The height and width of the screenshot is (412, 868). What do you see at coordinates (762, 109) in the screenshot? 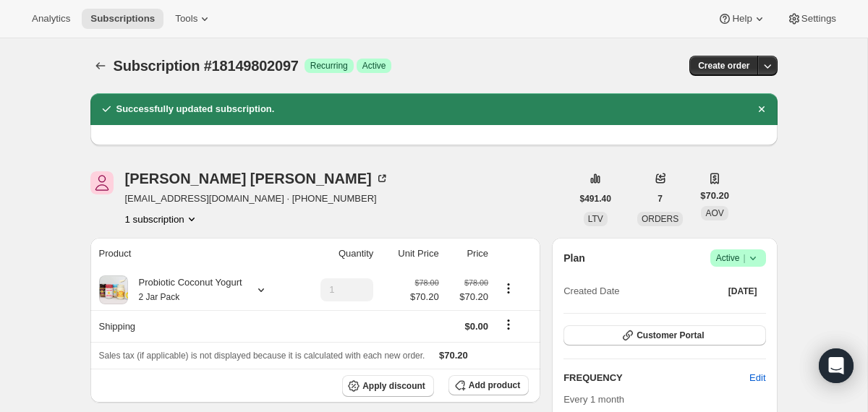
I see `button: Dismiss notification` at bounding box center [762, 109].